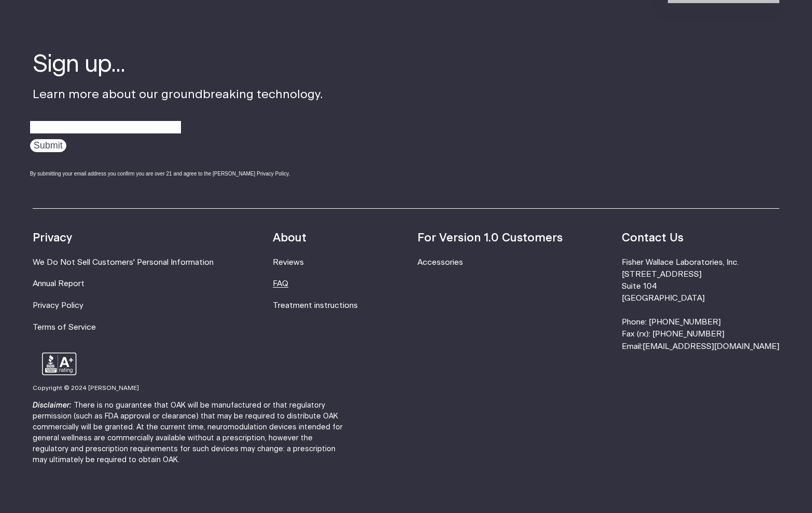 Image resolution: width=812 pixels, height=513 pixels. What do you see at coordinates (191, 432) in the screenshot?
I see `p: There is no guarantee that OAK will be manufactured or that regulatory permission (such as FDA ap...` at bounding box center [191, 432].